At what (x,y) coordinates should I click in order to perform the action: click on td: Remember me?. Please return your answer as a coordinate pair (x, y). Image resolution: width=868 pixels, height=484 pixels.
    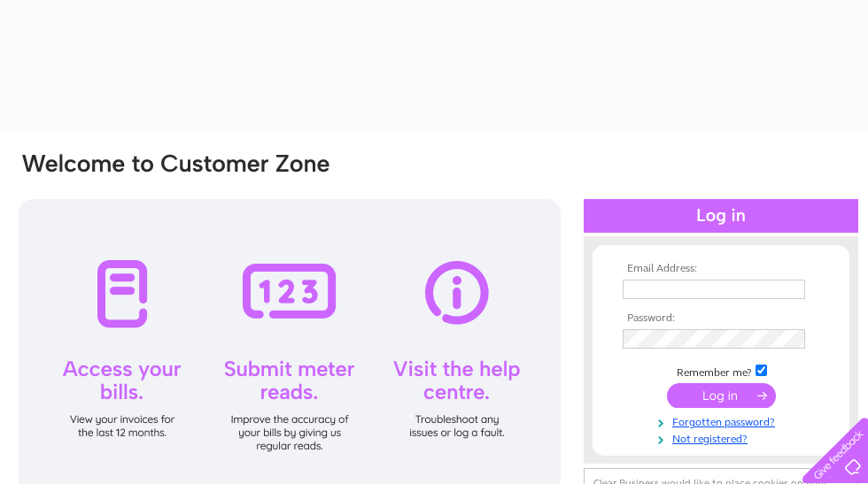
    Looking at the image, I should click on (721, 371).